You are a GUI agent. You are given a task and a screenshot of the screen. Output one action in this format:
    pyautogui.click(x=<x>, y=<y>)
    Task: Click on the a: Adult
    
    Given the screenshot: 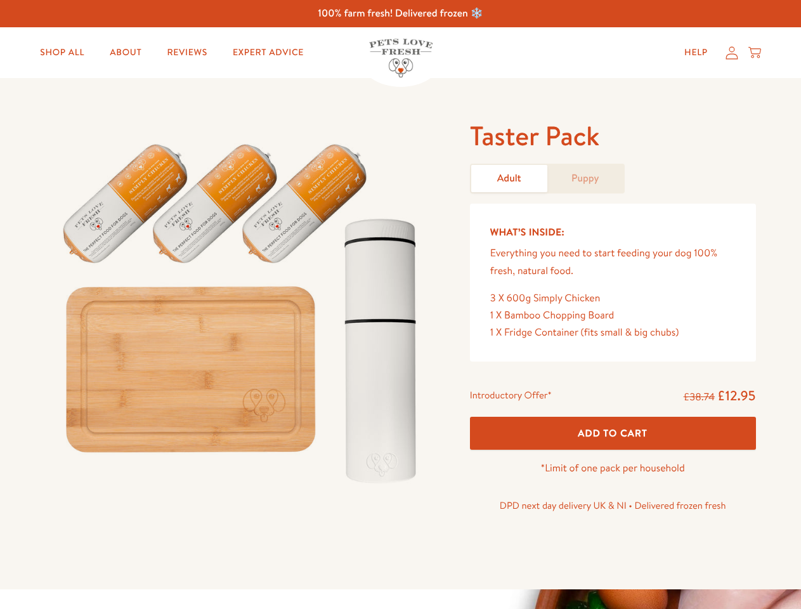 What is the action you would take?
    pyautogui.click(x=509, y=178)
    